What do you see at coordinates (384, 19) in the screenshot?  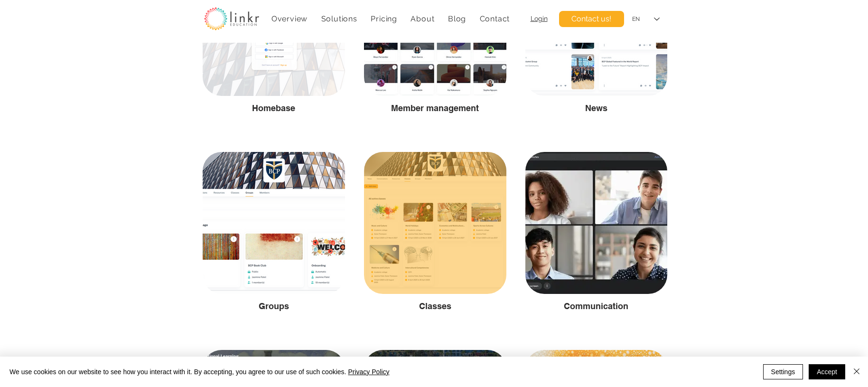 I see `span: Pricing` at bounding box center [384, 19].